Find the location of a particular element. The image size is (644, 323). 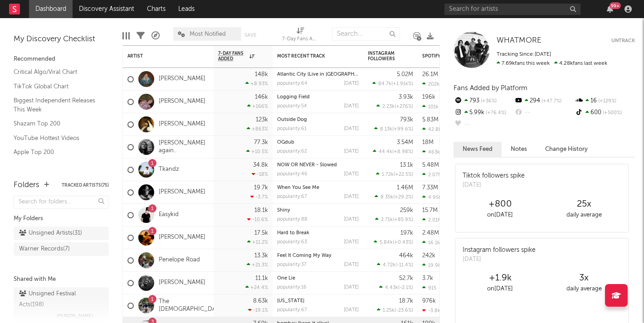

a: Penelope Road is located at coordinates (179, 260).